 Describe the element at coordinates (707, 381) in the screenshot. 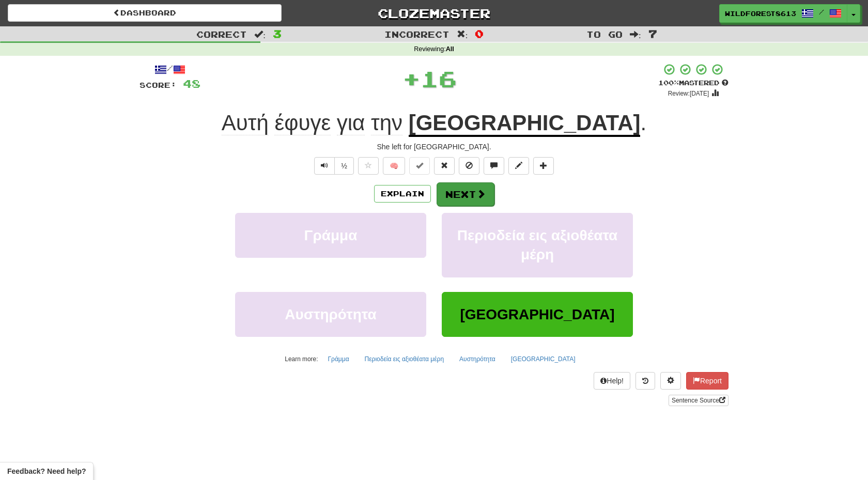

I see `button: Report` at that location.